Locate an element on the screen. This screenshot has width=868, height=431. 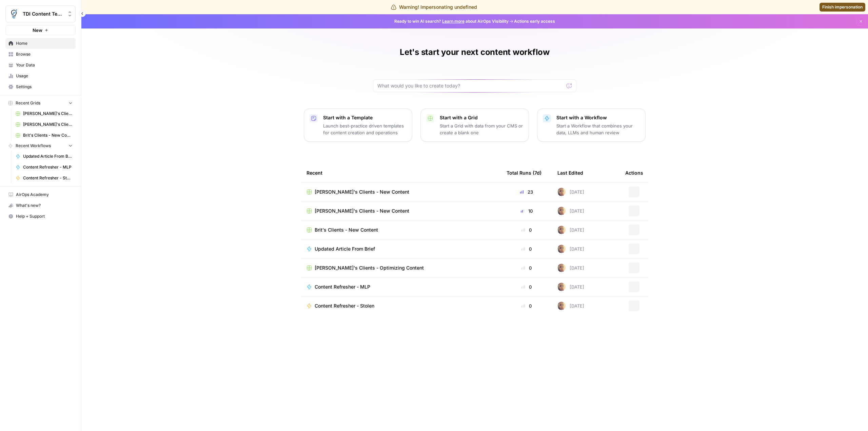
div: 23 is located at coordinates (527, 192).